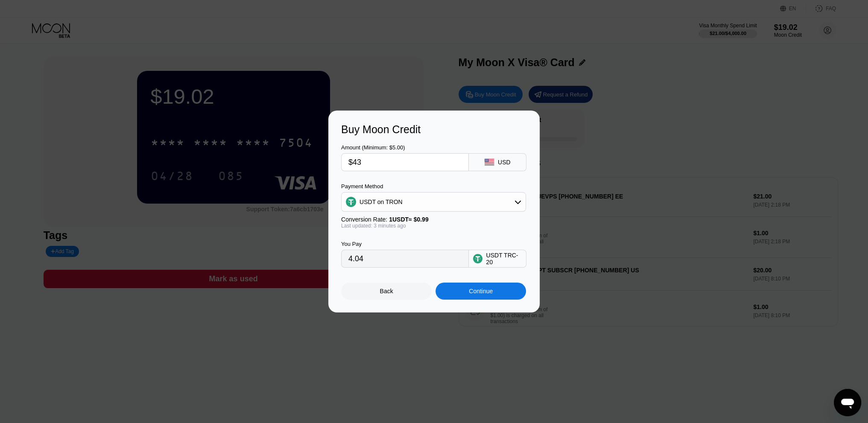 This screenshot has width=868, height=423. Describe the element at coordinates (434, 129) in the screenshot. I see `div: Buy Moon Credit` at that location.